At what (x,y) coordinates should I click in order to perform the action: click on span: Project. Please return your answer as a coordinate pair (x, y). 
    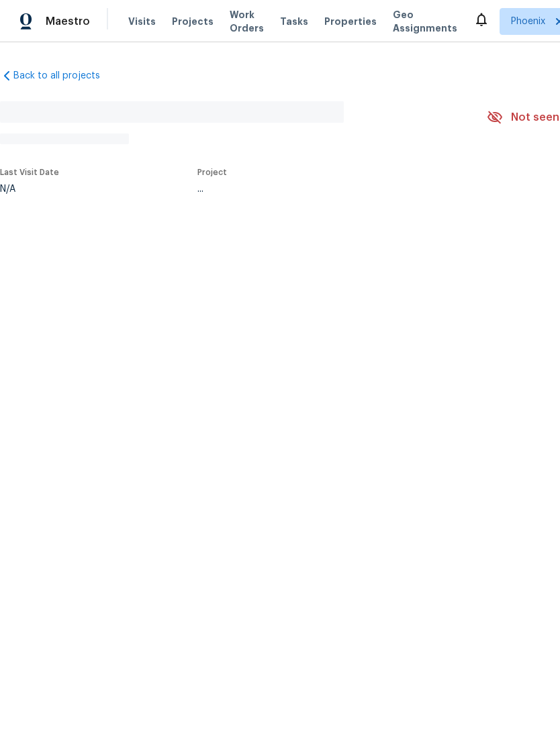
    Looking at the image, I should click on (212, 173).